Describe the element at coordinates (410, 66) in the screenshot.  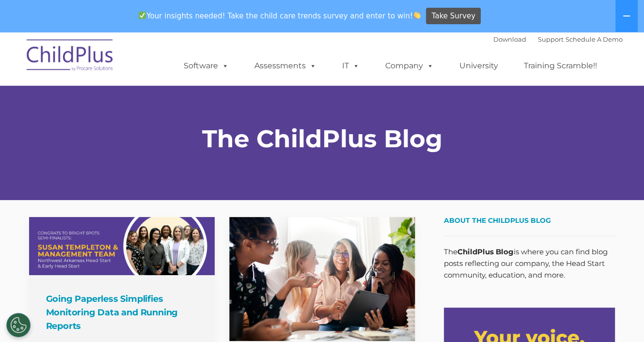
I see `a: Company` at that location.